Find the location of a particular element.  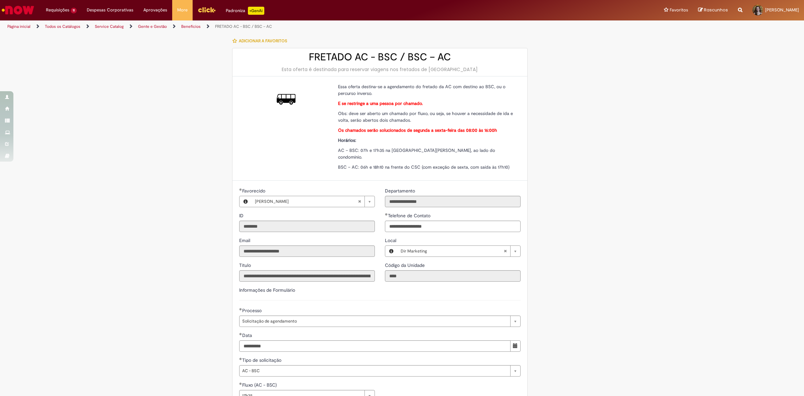

span: Essa oferta destina-se a agendamento do fretado da AC com destino ao BSC, ou o percurso inverso. is located at coordinates (422, 90).